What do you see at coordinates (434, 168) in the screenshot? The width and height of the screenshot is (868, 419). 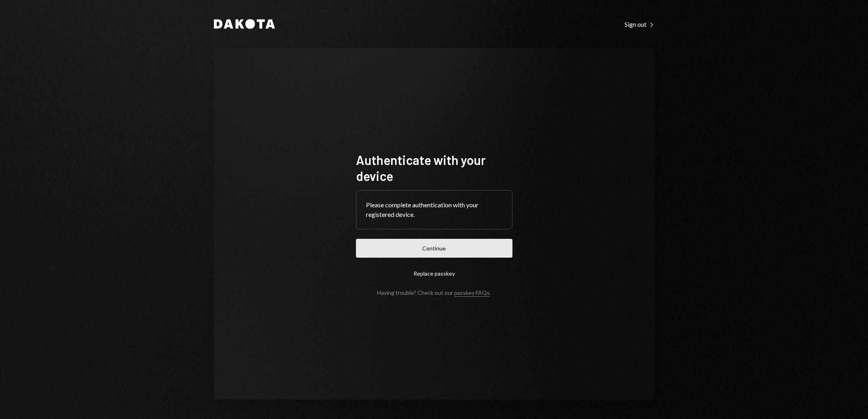 I see `h1: Authenticate with your device` at bounding box center [434, 168].